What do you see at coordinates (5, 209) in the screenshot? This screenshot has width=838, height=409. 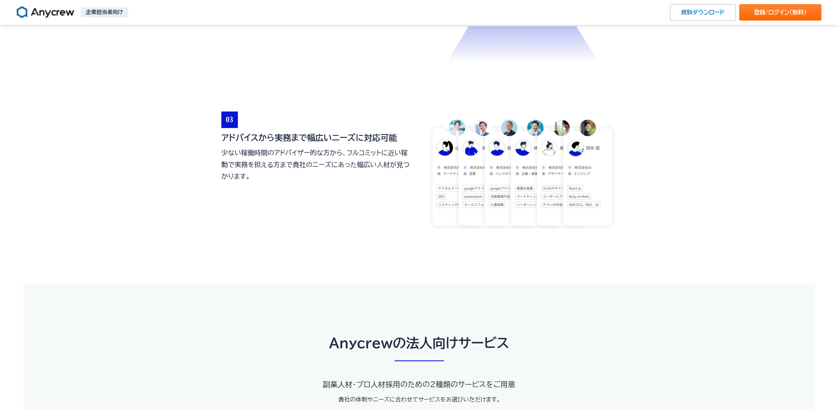 I see `input: エニィクルーのプライバシーポリシーに同意する*` at bounding box center [5, 209].